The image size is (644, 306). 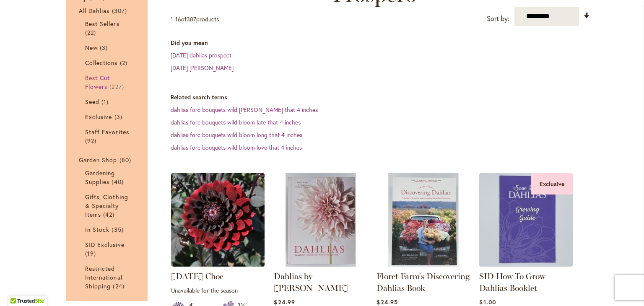 What do you see at coordinates (217, 264) in the screenshot?
I see `a: Karma Choc` at bounding box center [217, 264].